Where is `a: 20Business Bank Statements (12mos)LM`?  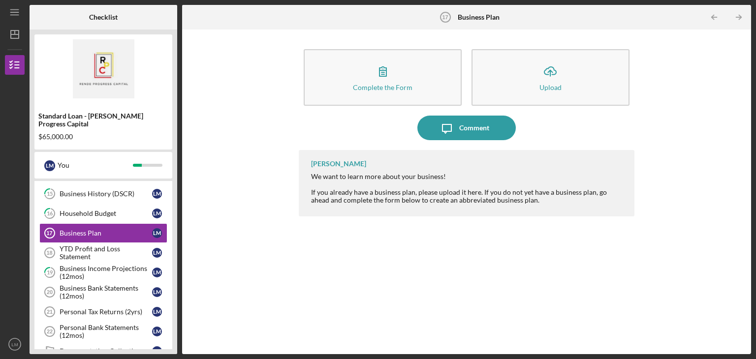
a: 20Business Bank Statements (12mos)LM is located at coordinates (103, 292).